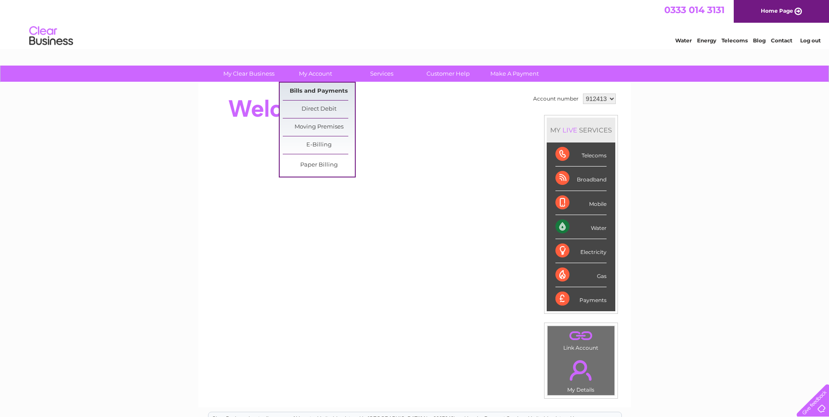  Describe the element at coordinates (580, 299) in the screenshot. I see `div: Payments` at that location.